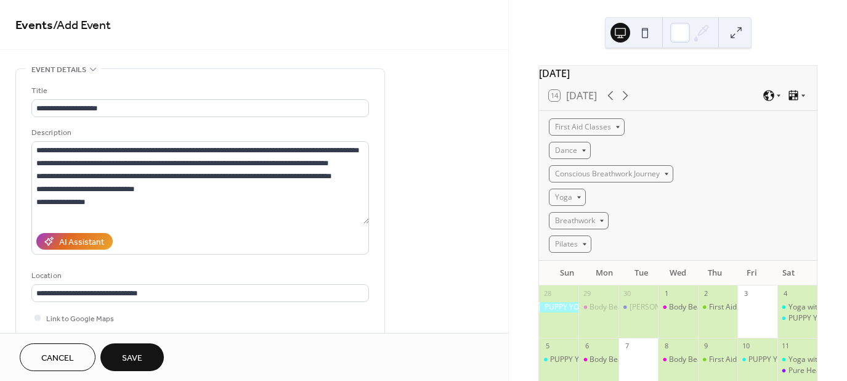  Describe the element at coordinates (568, 273) in the screenshot. I see `div: Sun` at that location.